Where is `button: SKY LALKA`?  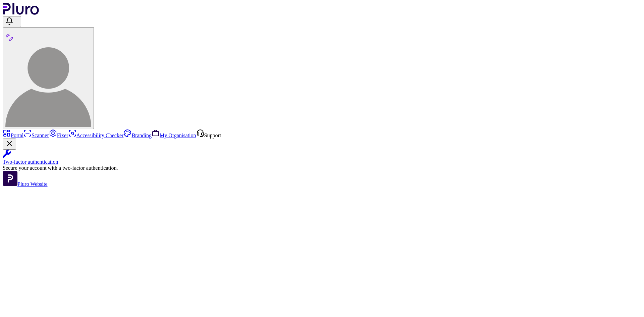 button: SKY LALKA is located at coordinates (49, 78).